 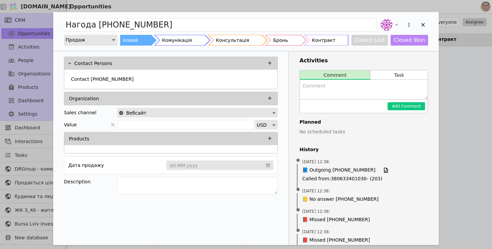 I want to click on p: No scheduled tasks, so click(x=364, y=132).